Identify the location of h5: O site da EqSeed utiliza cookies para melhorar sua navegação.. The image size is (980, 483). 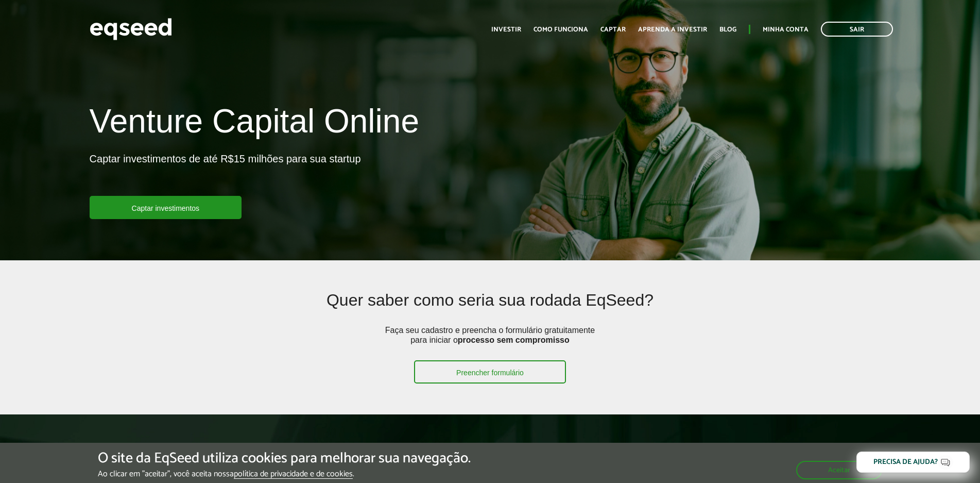
(285, 458).